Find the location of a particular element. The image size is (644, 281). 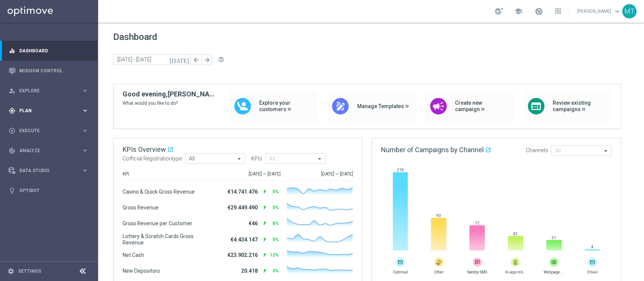

div: Execute is located at coordinates (45, 131).